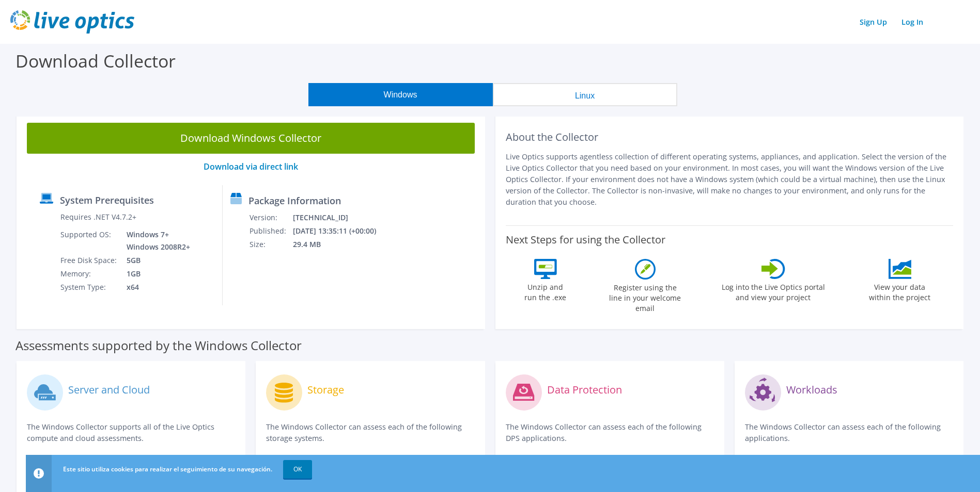 The image size is (980, 492). What do you see at coordinates (155, 260) in the screenshot?
I see `td: 5GB` at bounding box center [155, 260].